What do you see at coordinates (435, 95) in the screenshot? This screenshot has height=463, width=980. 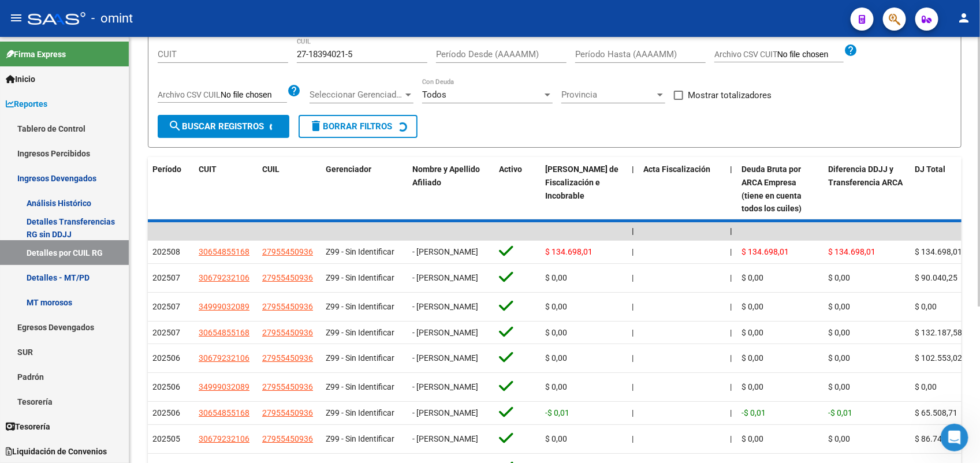 I see `span: Todos` at bounding box center [435, 95].